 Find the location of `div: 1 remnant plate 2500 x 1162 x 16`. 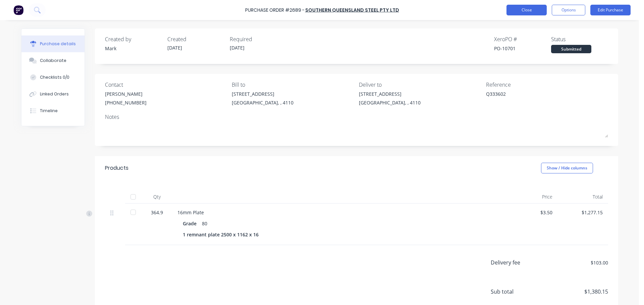

div: 1 remnant plate 2500 x 1162 x 16 is located at coordinates (224, 234).